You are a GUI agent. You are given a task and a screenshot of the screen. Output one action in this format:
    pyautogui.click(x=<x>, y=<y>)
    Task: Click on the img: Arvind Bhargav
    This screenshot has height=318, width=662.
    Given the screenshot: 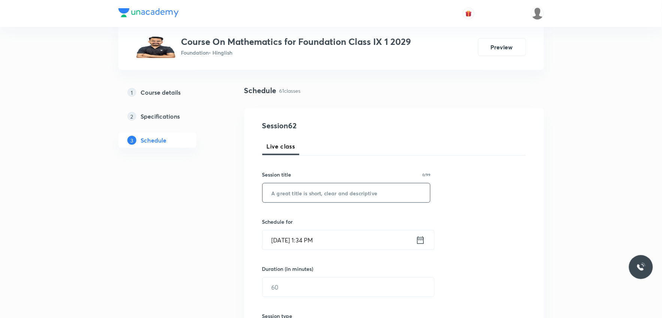 What is the action you would take?
    pyautogui.click(x=538, y=13)
    